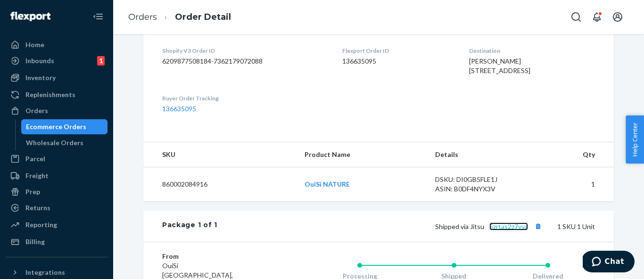 This screenshot has height=279, width=644. I want to click on a: Reporting, so click(57, 225).